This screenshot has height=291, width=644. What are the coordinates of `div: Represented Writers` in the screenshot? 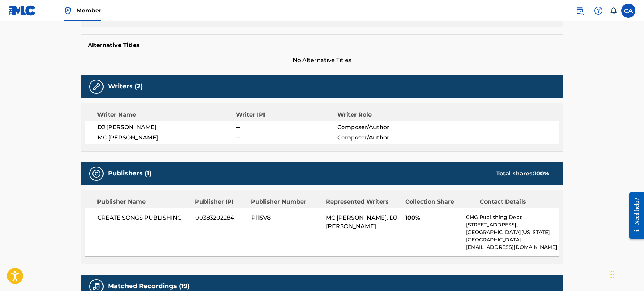 It's located at (363, 202).